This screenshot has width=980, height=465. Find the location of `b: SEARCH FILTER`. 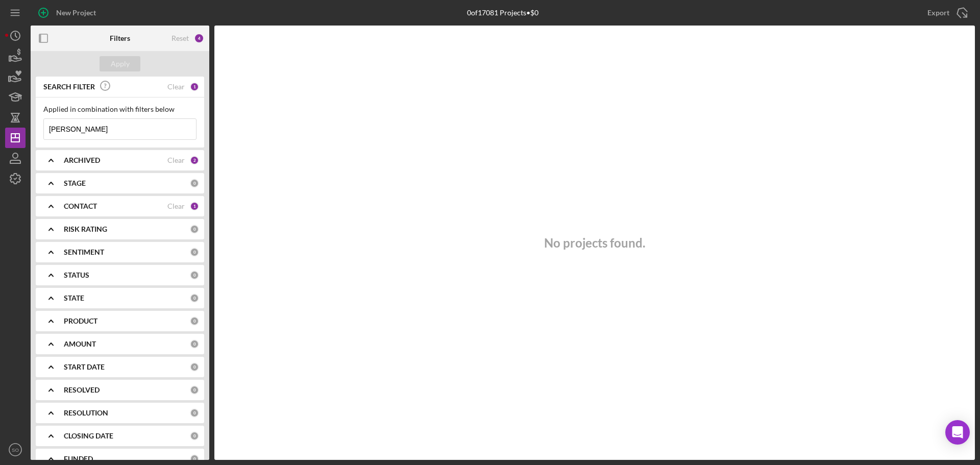

b: SEARCH FILTER is located at coordinates (69, 87).